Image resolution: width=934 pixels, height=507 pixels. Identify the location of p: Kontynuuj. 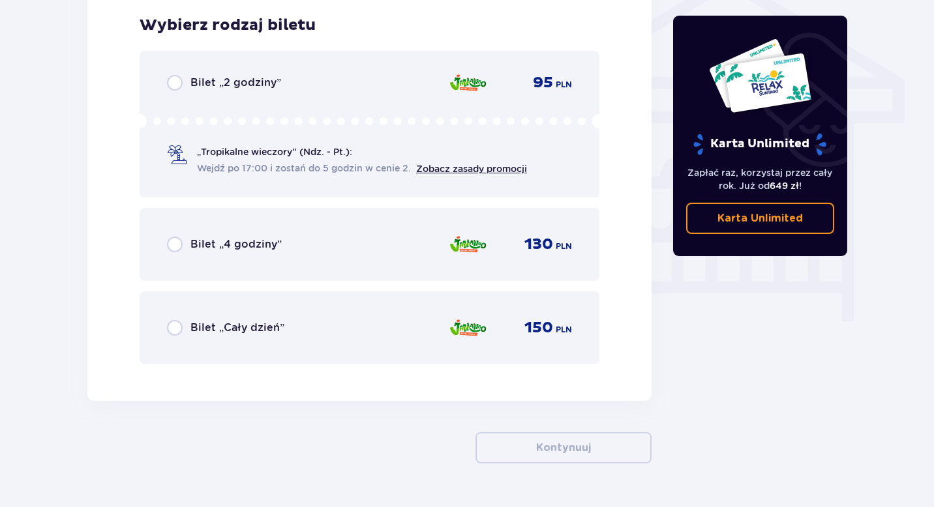
(564, 448).